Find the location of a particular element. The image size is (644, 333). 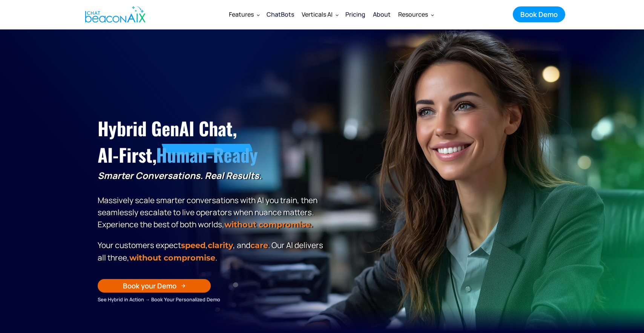

p: Your customers expect , , and . Our Al delivers all three, . is located at coordinates (211, 251).